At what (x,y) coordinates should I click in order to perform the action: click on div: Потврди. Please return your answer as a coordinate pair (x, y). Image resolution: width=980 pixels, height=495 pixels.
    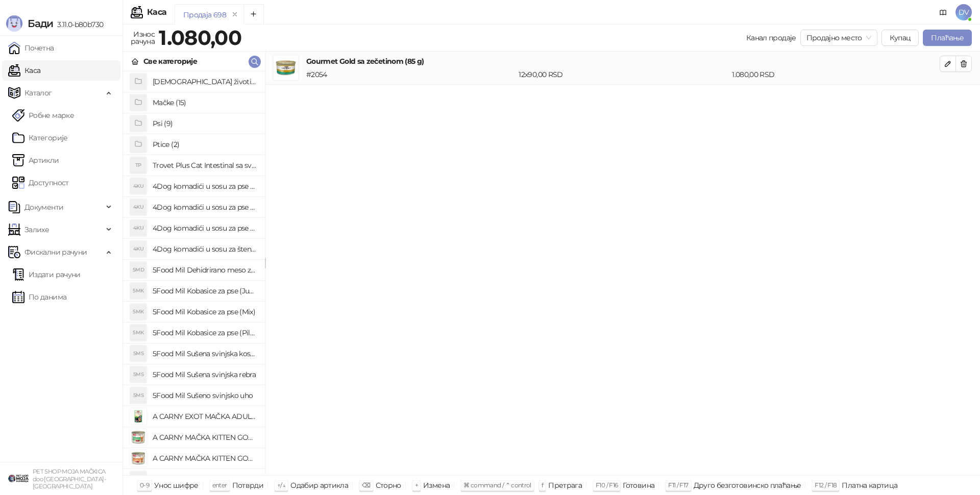
    Looking at the image, I should click on (248, 485).